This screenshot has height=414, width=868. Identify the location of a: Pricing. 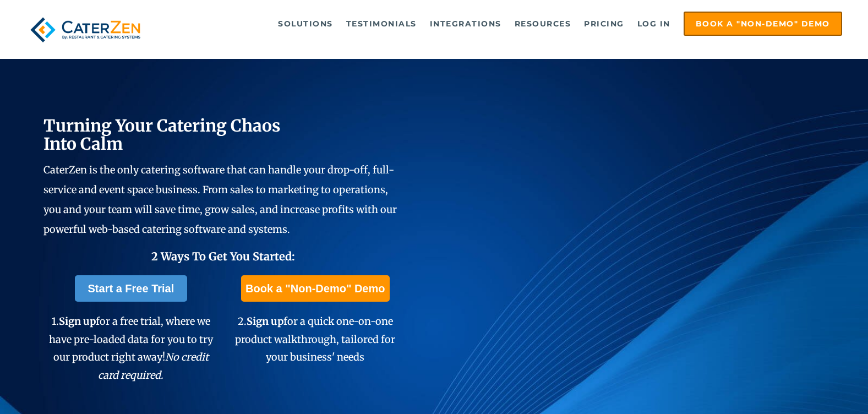
(604, 24).